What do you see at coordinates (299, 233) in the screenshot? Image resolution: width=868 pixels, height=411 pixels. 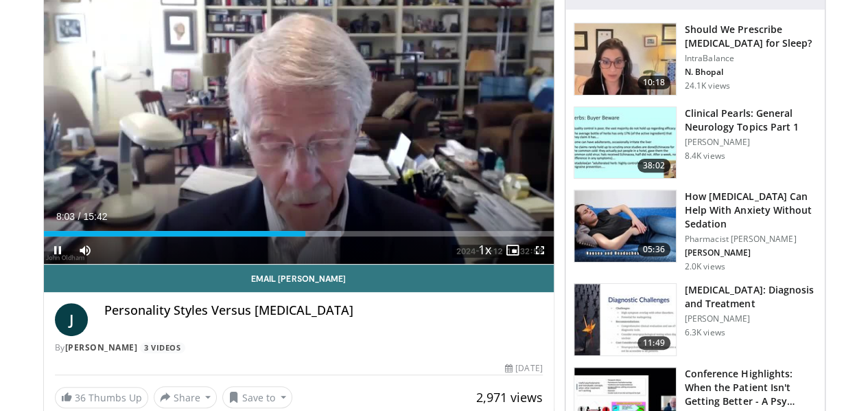 I see `div: Progress Bar` at bounding box center [299, 233].